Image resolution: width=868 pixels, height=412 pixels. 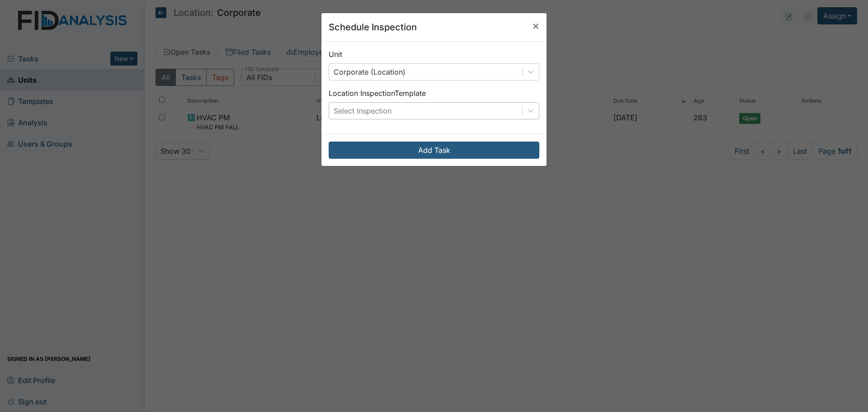 I want to click on label: Unit, so click(x=336, y=54).